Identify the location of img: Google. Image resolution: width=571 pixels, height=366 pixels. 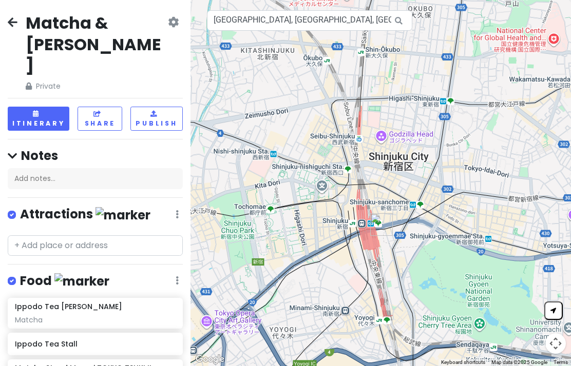
(210, 360).